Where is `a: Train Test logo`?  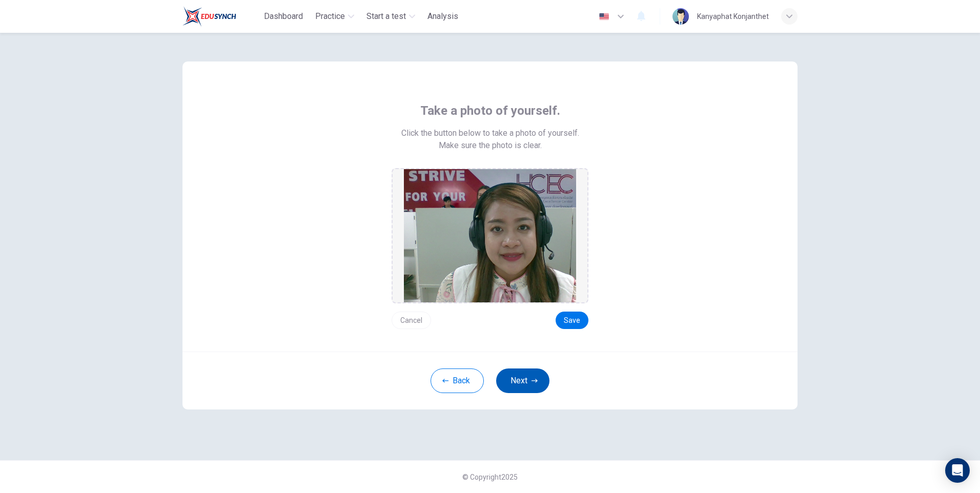 a: Train Test logo is located at coordinates (221, 17).